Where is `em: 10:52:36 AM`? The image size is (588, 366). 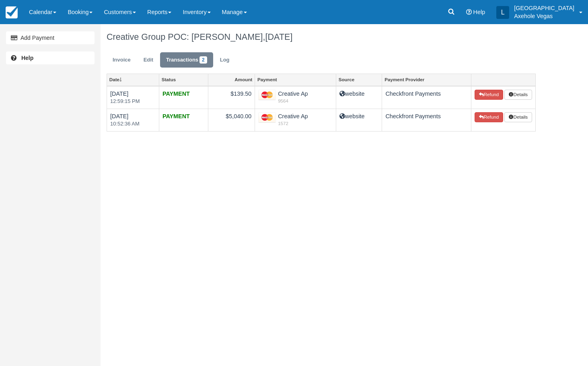
em: 10:52:36 AM is located at coordinates (133, 124).